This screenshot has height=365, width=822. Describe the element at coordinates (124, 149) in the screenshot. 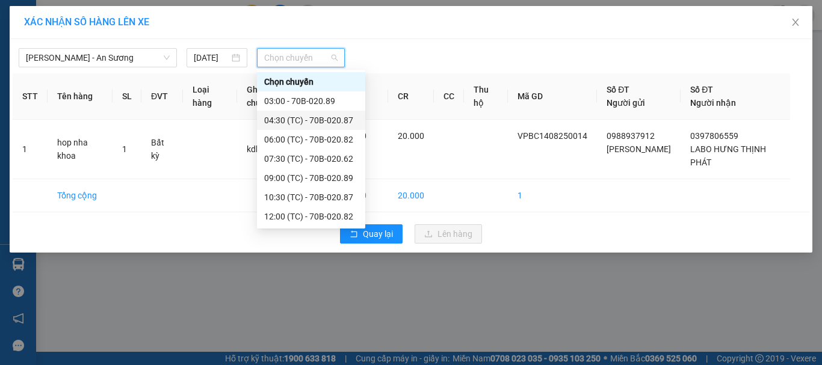

I see `span: 1` at that location.